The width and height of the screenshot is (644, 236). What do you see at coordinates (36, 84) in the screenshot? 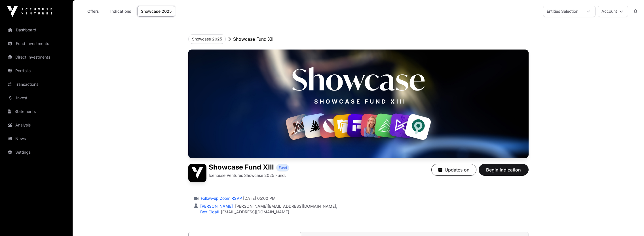
I see `a: Transactions` at bounding box center [36, 84].